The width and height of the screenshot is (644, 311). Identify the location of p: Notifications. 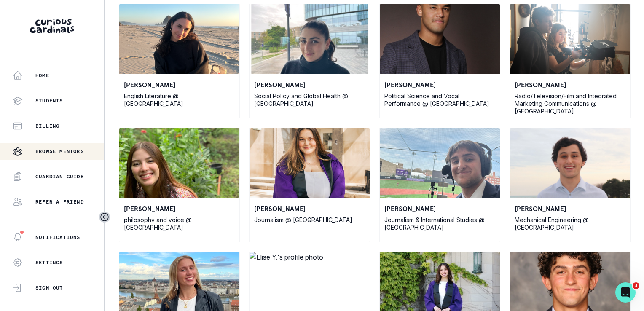
(58, 237).